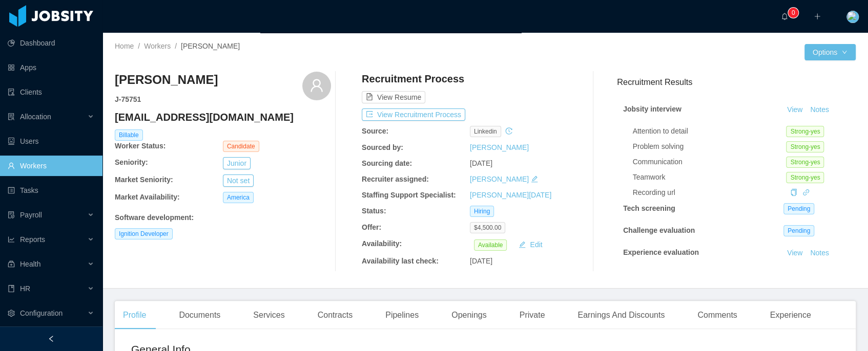 This screenshot has height=351, width=868. What do you see at coordinates (817, 16) in the screenshot?
I see `i: icon: plus` at bounding box center [817, 16].